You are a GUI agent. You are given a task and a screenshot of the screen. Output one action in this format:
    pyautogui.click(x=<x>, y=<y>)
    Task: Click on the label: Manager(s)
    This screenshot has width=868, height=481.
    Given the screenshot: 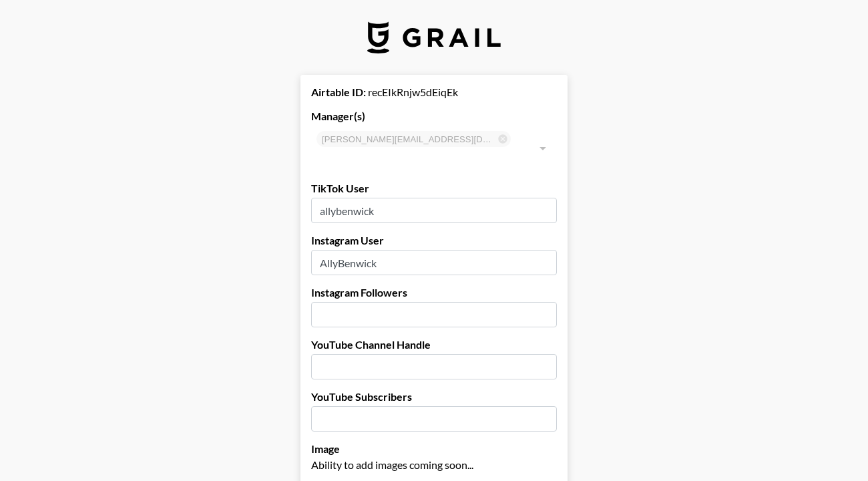 What is the action you would take?
    pyautogui.click(x=434, y=116)
    